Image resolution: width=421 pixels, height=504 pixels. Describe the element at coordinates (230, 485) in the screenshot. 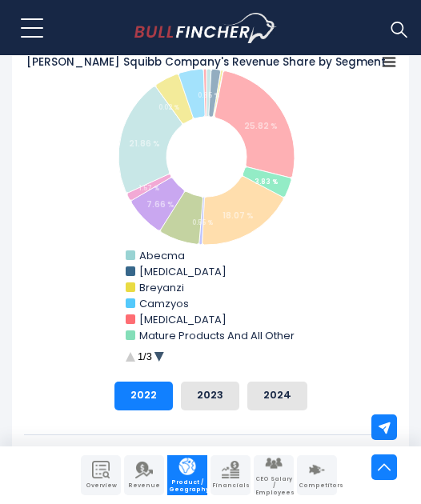

I see `span: Financials` at that location.